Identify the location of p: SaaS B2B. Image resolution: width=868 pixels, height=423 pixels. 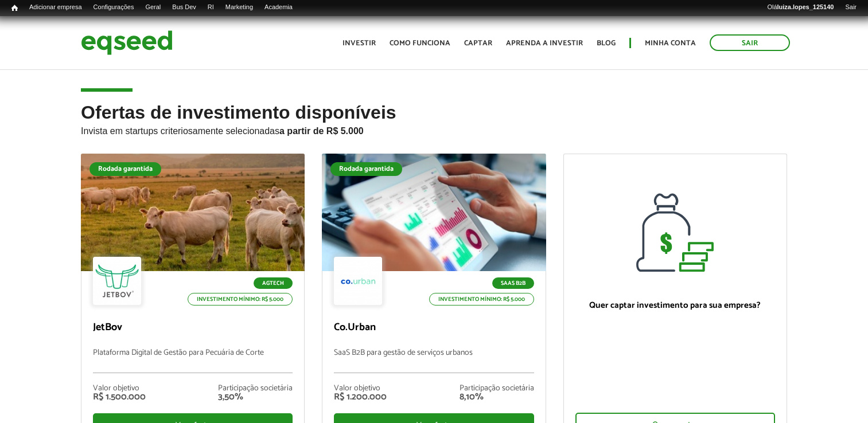
(513, 283).